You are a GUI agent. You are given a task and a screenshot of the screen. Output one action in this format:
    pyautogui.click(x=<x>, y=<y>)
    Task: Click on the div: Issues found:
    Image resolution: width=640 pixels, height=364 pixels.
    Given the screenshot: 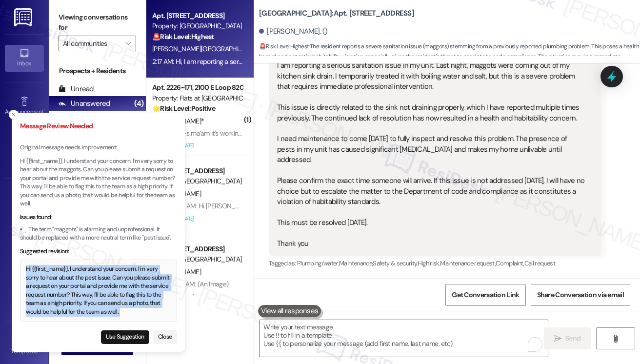 What is the action you would take?
    pyautogui.click(x=98, y=218)
    